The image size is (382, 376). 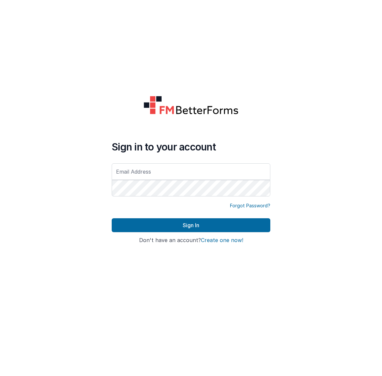 What do you see at coordinates (191, 147) in the screenshot?
I see `h4: Sign in to your account` at bounding box center [191, 147].